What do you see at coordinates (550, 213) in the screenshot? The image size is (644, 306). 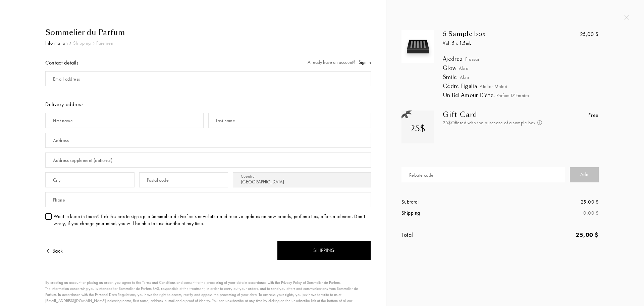 I see `div: 0,00 $` at bounding box center [550, 213].